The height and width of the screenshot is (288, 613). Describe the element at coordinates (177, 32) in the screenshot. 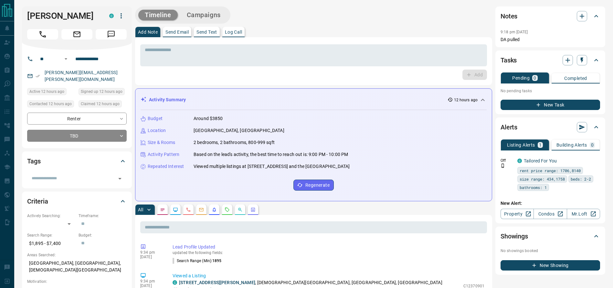

I see `p: Send Email` at that location.